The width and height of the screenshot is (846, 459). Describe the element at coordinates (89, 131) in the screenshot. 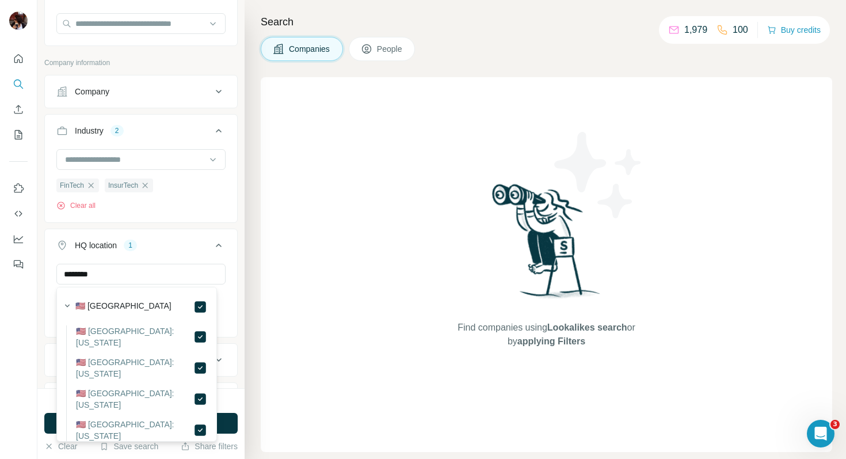

I see `div: Industry` at that location.